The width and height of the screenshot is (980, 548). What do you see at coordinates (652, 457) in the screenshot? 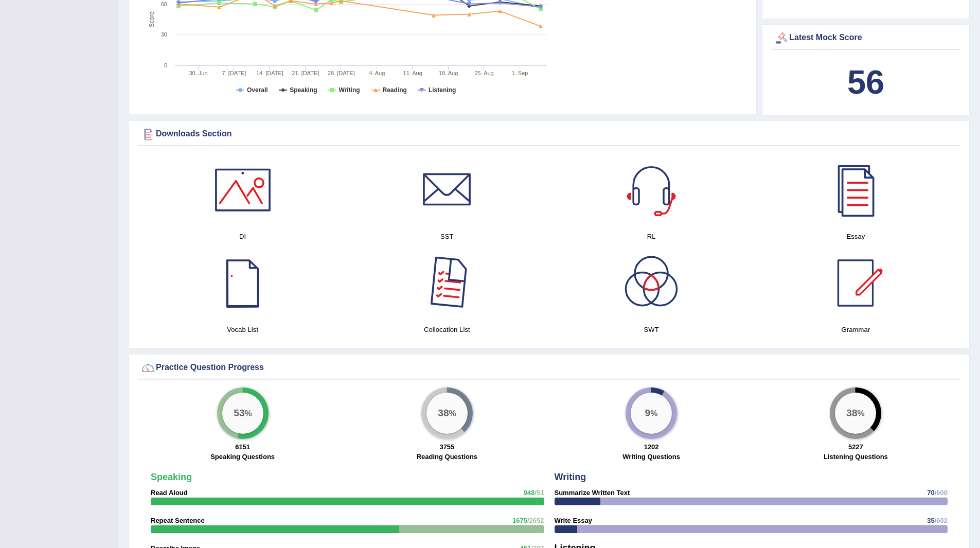
I see `label: Writing Questions` at bounding box center [652, 457].